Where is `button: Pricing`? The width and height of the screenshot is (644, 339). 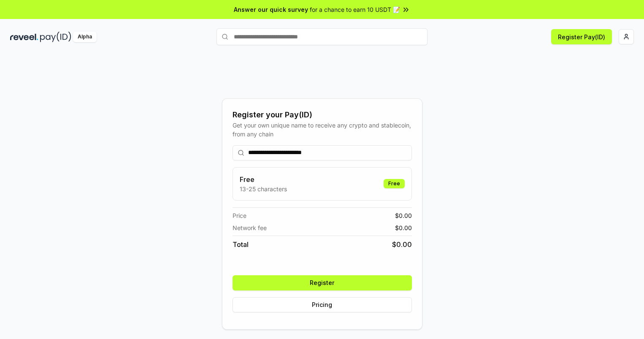 button: Pricing is located at coordinates (322, 305).